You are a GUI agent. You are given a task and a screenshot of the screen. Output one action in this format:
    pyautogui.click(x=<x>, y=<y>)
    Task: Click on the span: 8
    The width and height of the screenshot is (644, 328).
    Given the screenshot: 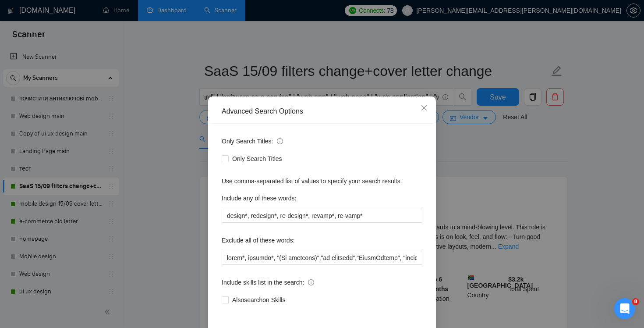 What is the action you would take?
    pyautogui.click(x=636, y=302)
    